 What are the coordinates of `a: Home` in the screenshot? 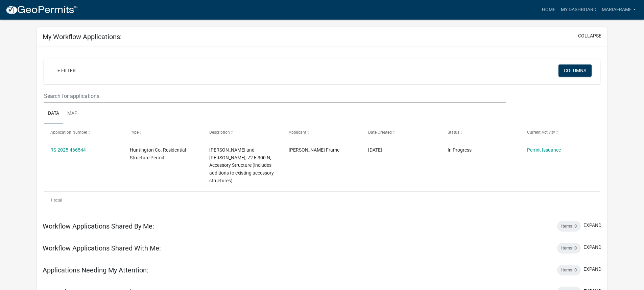 It's located at (548, 10).